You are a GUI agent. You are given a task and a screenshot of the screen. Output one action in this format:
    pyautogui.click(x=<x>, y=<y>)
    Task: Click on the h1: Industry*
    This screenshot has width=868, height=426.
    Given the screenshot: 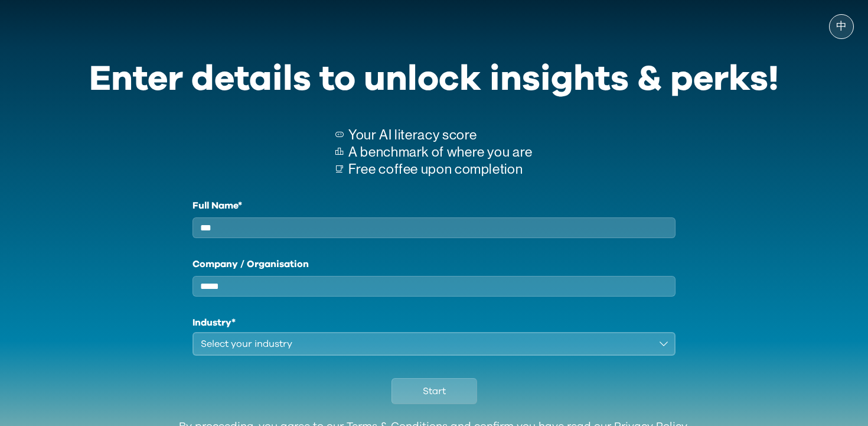 What is the action you would take?
    pyautogui.click(x=434, y=322)
    